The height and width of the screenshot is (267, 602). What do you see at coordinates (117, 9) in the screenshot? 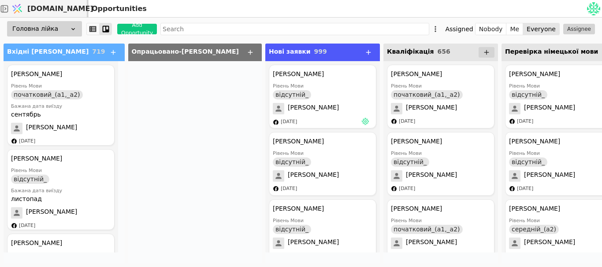
I see `h2: Opportunities` at bounding box center [117, 9].